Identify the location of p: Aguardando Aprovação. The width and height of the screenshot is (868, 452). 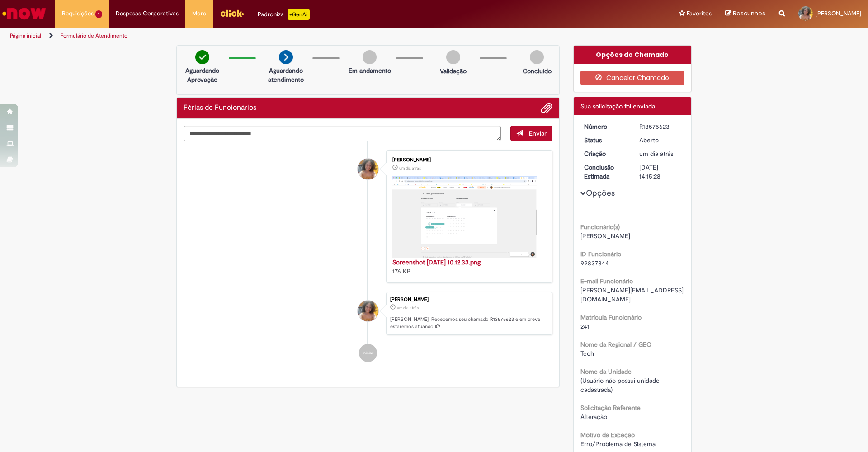
(202, 75).